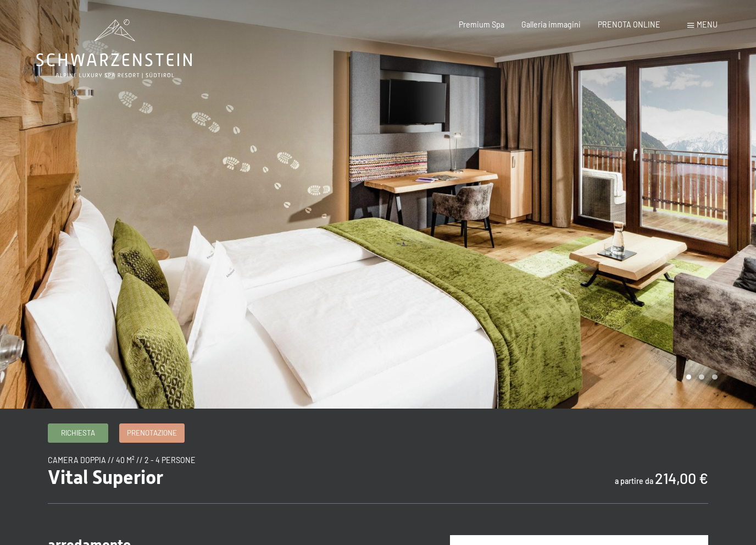  I want to click on span: Galleria immagini, so click(551, 24).